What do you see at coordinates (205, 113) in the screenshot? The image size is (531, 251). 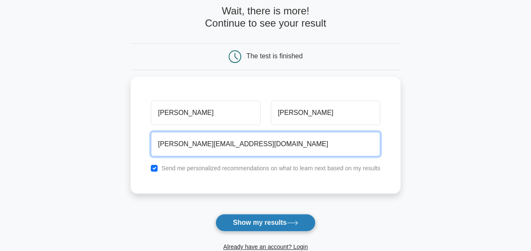 I see `input: First name` at bounding box center [205, 113].